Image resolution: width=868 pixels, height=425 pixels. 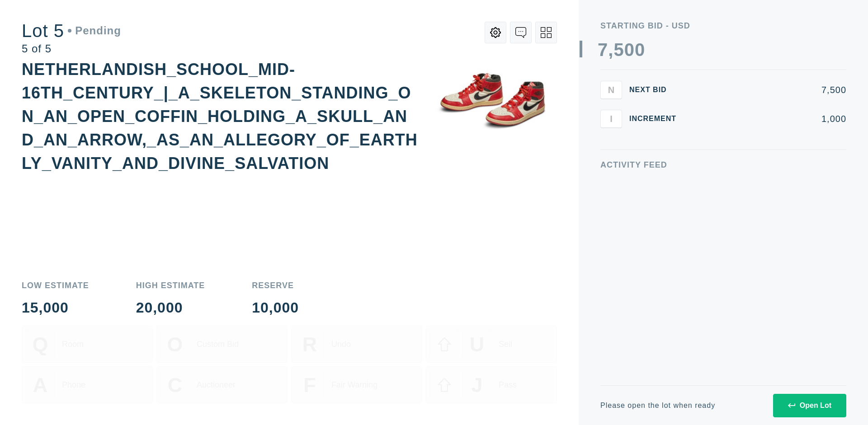 What do you see at coordinates (723, 26) in the screenshot?
I see `div: Starting Bid - USD` at bounding box center [723, 26].